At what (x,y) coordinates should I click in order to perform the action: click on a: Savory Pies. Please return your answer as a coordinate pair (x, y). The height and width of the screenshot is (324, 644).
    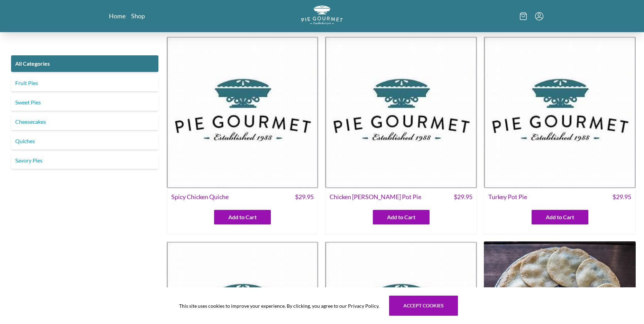
    Looking at the image, I should click on (85, 160).